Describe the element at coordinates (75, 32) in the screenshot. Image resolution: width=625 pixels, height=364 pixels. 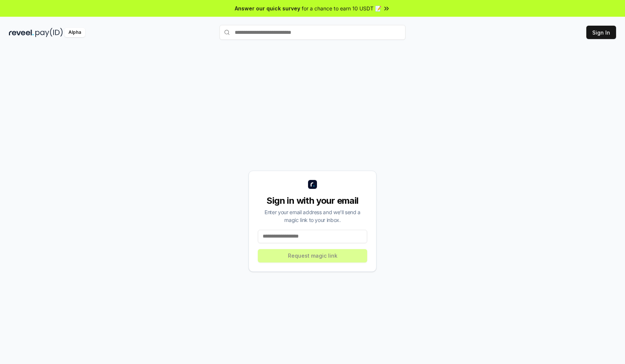
I see `div: Alpha` at that location.